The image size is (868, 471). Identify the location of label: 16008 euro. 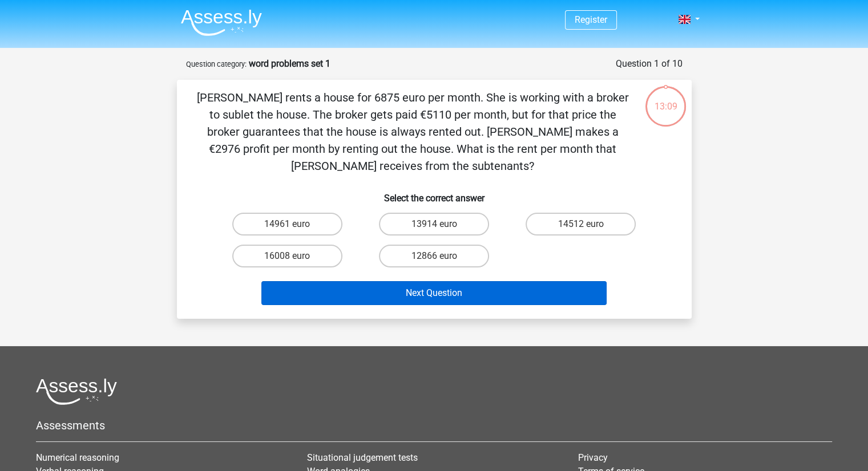
(287, 256).